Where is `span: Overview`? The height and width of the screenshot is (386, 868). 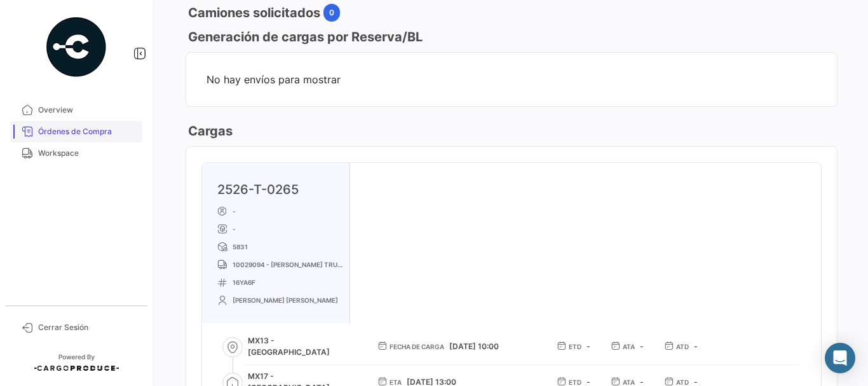
span: Overview is located at coordinates (88, 110).